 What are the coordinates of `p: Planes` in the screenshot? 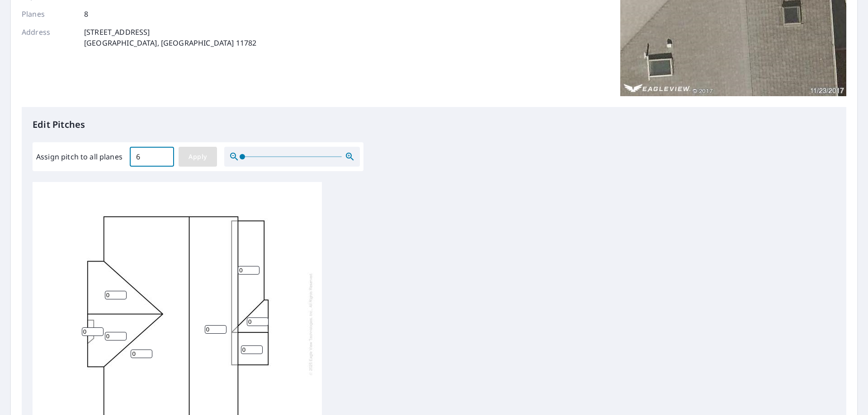 It's located at (49, 14).